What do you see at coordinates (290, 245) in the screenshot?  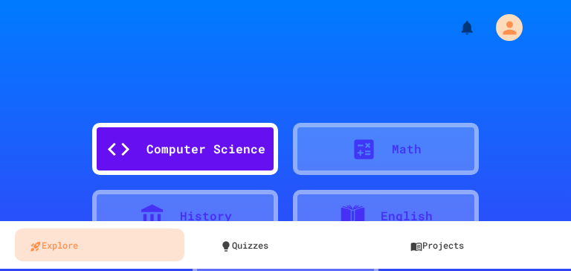 I see `a: Quizzes` at bounding box center [290, 245].